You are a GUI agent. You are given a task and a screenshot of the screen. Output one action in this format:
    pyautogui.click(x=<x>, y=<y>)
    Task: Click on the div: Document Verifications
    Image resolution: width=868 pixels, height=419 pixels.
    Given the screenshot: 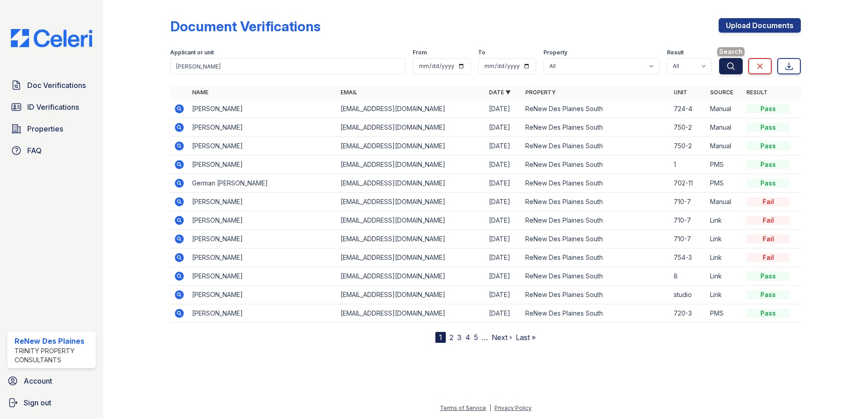 What is the action you would take?
    pyautogui.click(x=245, y=26)
    